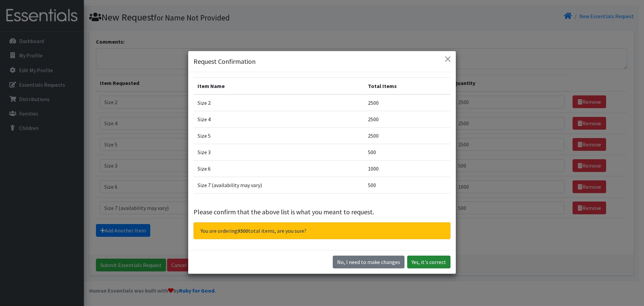 This screenshot has height=306, width=644. What do you see at coordinates (407, 86) in the screenshot?
I see `th: Total Items` at bounding box center [407, 86].